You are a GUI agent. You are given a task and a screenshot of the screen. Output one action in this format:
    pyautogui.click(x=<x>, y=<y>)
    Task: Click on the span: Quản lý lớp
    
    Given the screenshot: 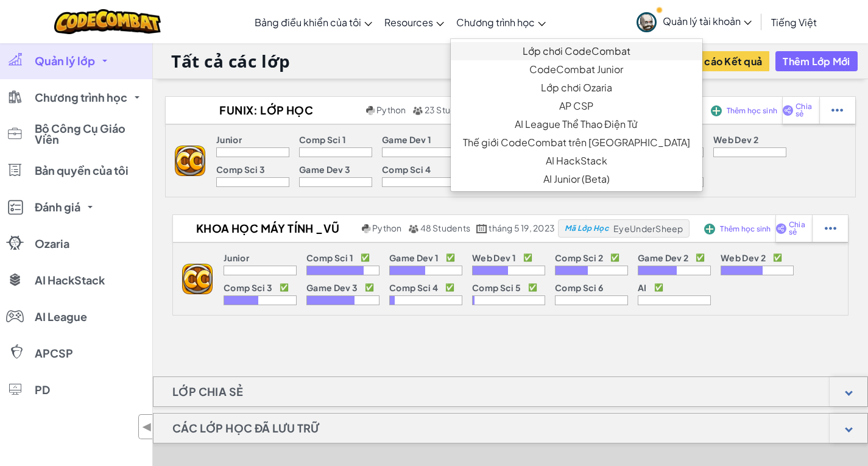 What is the action you would take?
    pyautogui.click(x=65, y=61)
    